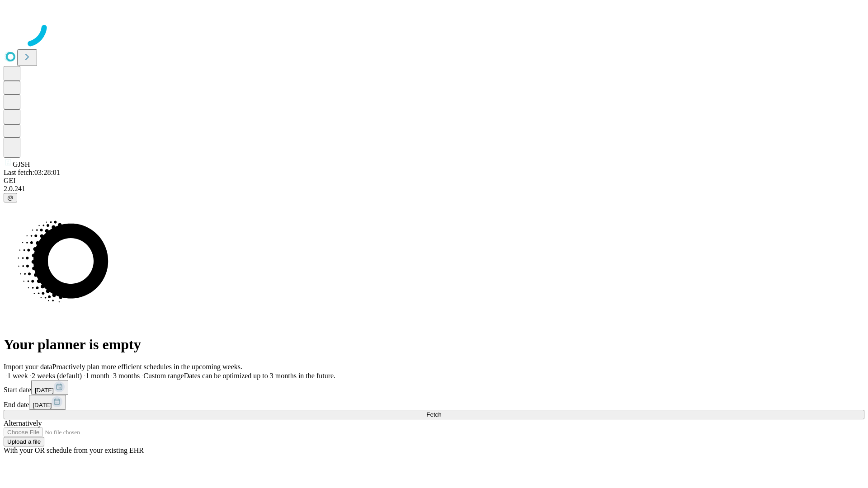 This screenshot has height=488, width=868. What do you see at coordinates (434, 345) in the screenshot?
I see `h1: Your planner is empty` at bounding box center [434, 345].